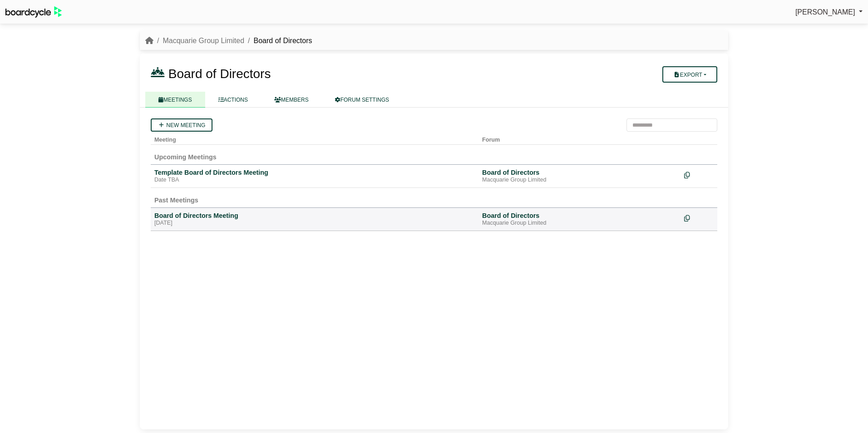 The image size is (868, 433). I want to click on th: Forum, so click(579, 138).